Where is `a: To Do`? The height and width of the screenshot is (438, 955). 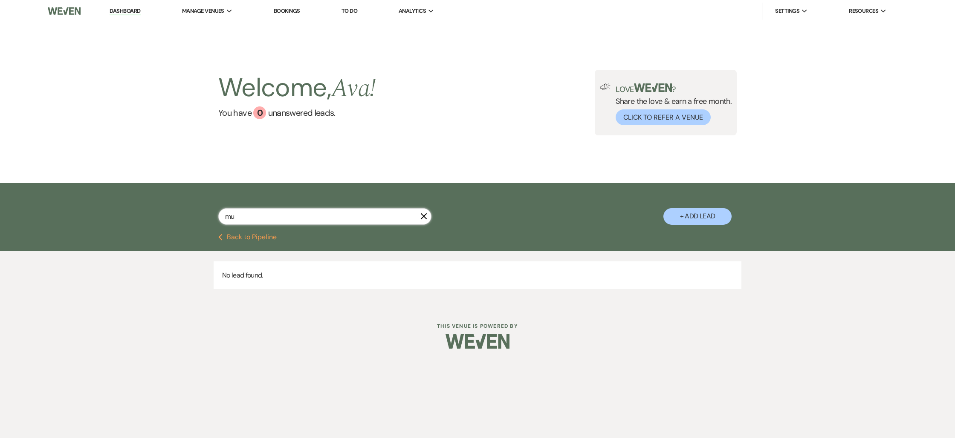 a: To Do is located at coordinates (349, 11).